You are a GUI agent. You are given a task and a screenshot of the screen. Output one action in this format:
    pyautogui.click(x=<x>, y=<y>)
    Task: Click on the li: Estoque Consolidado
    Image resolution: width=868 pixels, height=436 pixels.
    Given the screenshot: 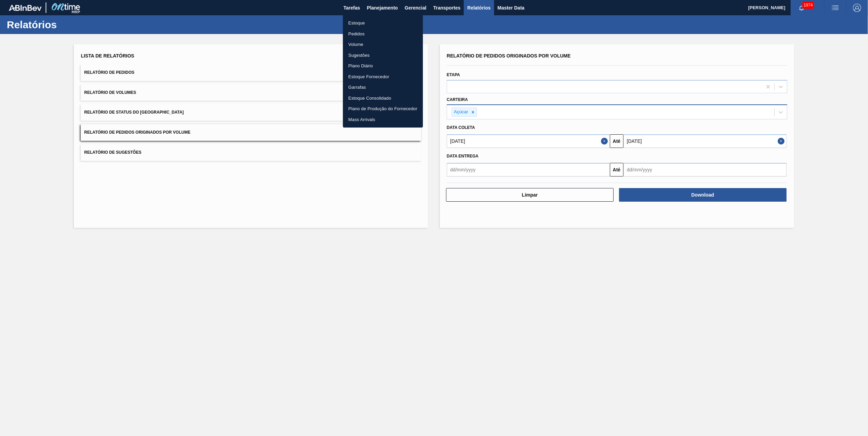 What is the action you would take?
    pyautogui.click(x=383, y=98)
    